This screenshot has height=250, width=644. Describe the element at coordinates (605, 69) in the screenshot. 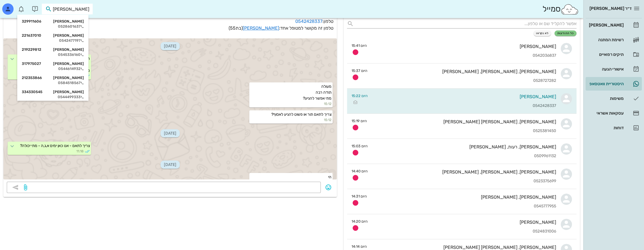

I see `div: אישורי הגעה` at that location.